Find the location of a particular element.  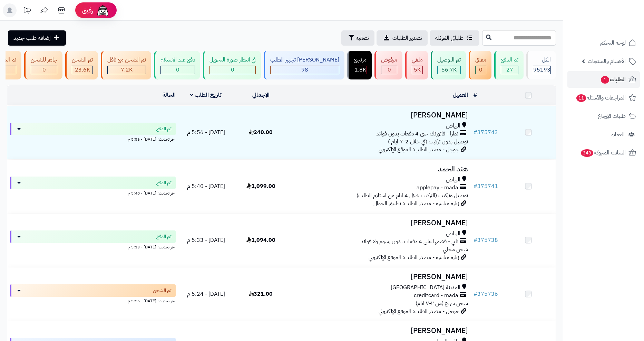

span: السلات المتروكة is located at coordinates (603, 153).